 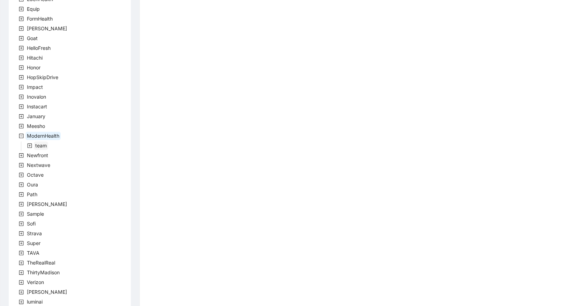 What do you see at coordinates (34, 234) in the screenshot?
I see `span: Strava` at bounding box center [34, 234].